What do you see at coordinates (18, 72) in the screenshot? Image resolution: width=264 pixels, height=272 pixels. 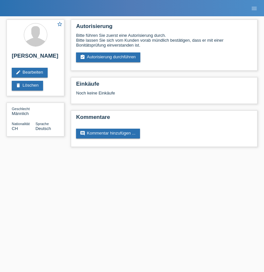 I see `i: edit` at bounding box center [18, 72].